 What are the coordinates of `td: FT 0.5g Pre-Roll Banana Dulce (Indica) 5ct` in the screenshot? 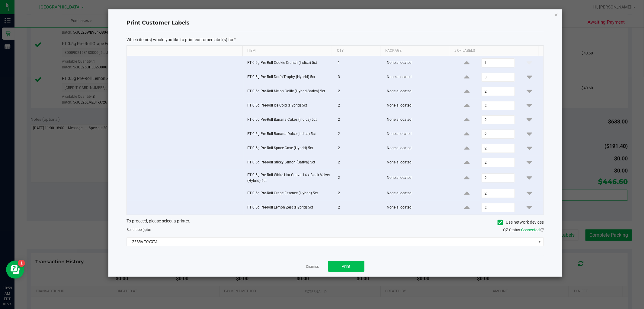 It's located at (289, 134).